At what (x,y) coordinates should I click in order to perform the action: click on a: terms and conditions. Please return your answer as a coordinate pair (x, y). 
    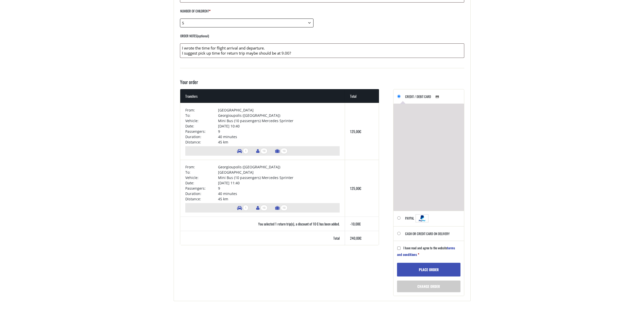
    Looking at the image, I should click on (426, 251).